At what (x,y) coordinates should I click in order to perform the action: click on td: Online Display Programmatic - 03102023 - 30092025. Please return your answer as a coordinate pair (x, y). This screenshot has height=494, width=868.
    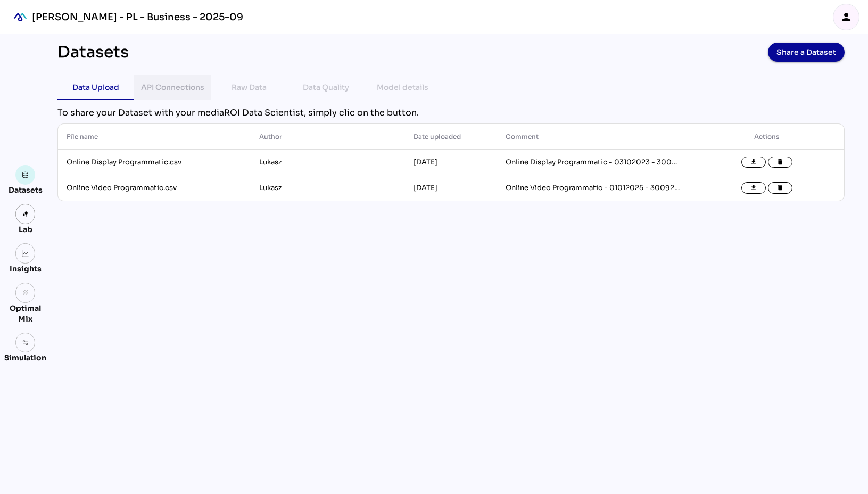
    Looking at the image, I should click on (594, 162).